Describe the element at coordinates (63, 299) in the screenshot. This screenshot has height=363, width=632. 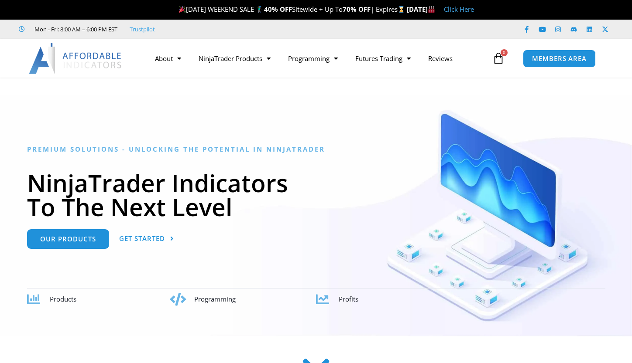
I see `span: Products` at that location.